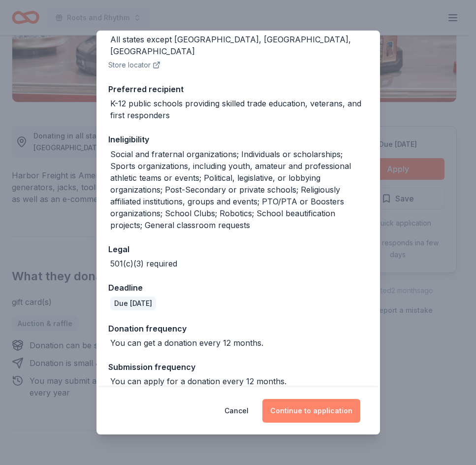 The height and width of the screenshot is (465, 476). Describe the element at coordinates (239, 110) in the screenshot. I see `div: K-12 public schools providing skilled trade education, veterans, and first responders` at that location.